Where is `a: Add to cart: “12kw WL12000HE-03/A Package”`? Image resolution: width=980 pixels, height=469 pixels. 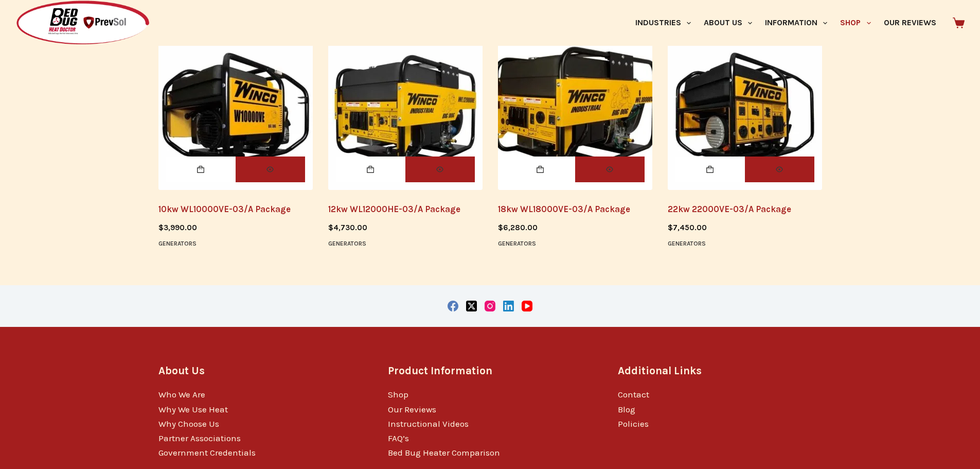 a: Add to cart: “12kw WL12000HE-03/A Package” is located at coordinates (370, 169).